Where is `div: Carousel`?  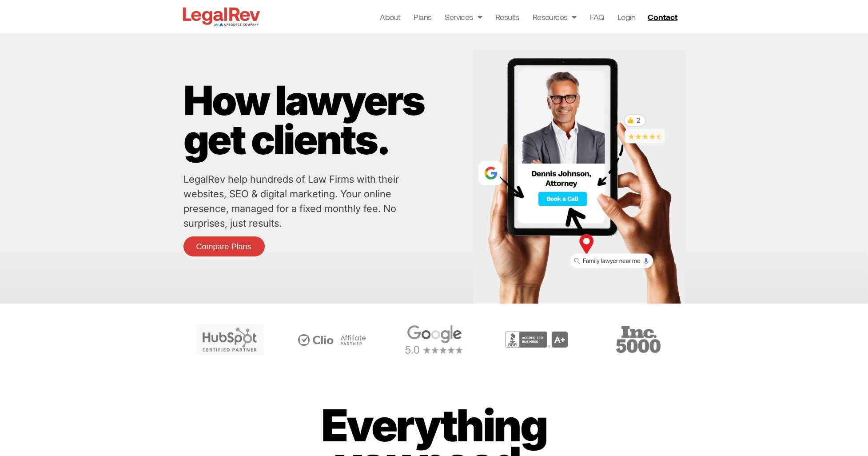
div: Carousel is located at coordinates (434, 340).